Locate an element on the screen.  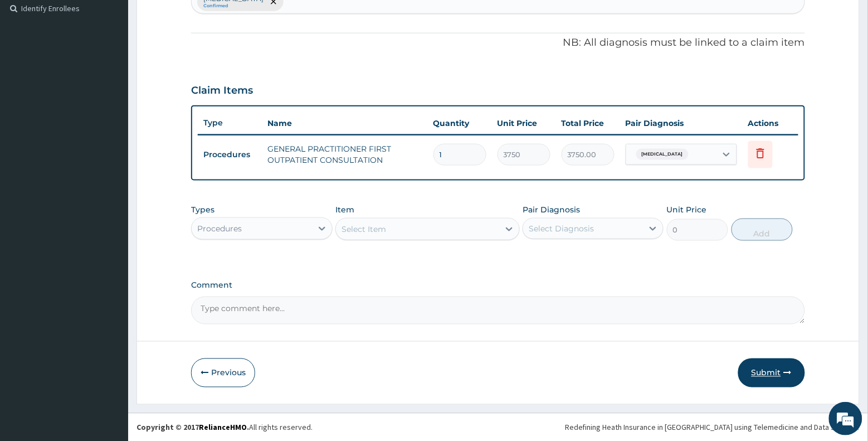
th: Name is located at coordinates (345, 123).